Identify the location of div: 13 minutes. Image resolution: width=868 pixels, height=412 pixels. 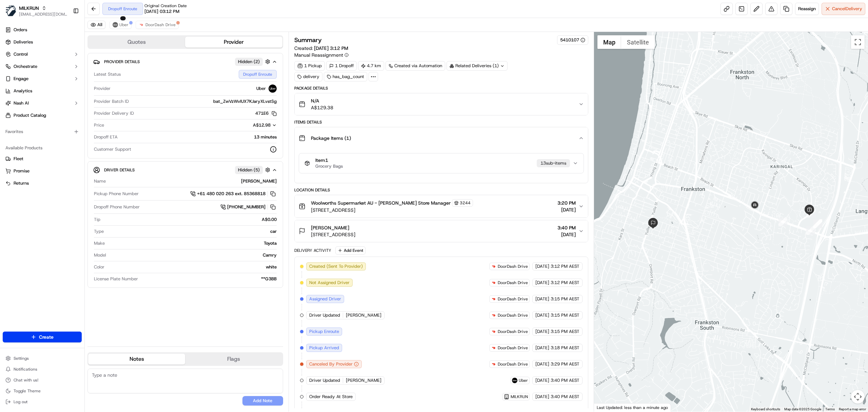
(199, 137).